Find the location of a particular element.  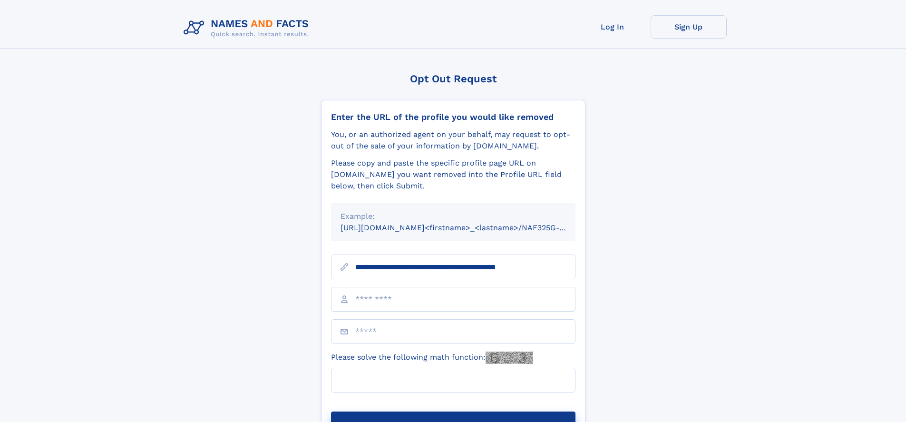

a: Sign Up is located at coordinates (688, 27).